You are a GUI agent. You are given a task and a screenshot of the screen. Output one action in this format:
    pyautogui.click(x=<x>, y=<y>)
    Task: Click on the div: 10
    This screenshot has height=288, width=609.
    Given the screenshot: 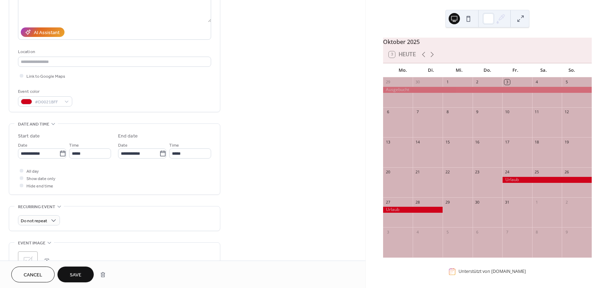 What is the action you would take?
    pyautogui.click(x=506, y=112)
    